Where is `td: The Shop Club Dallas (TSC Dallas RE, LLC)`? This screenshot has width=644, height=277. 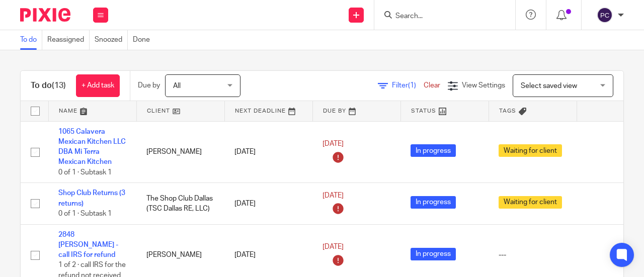 td: The Shop Club Dallas (TSC Dallas RE, LLC) is located at coordinates (180, 203).